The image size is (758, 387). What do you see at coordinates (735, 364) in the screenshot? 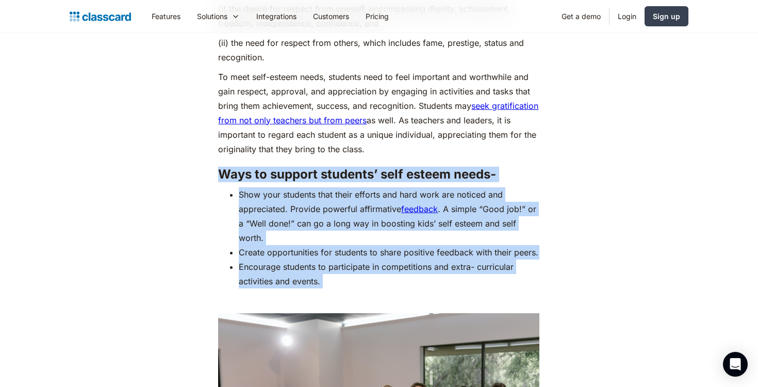
I see `div: Open Intercom Messenger` at bounding box center [735, 364].